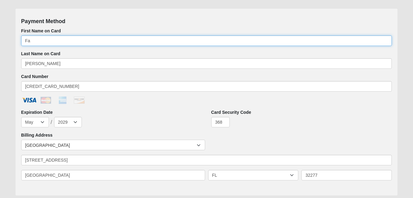 Image resolution: width=413 pixels, height=198 pixels. What do you see at coordinates (35, 76) in the screenshot?
I see `label: Card Number` at bounding box center [35, 76].